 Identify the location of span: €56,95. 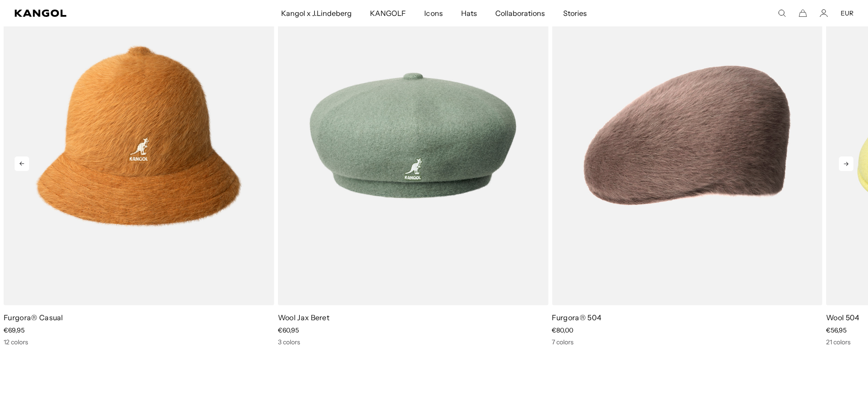
(836, 331).